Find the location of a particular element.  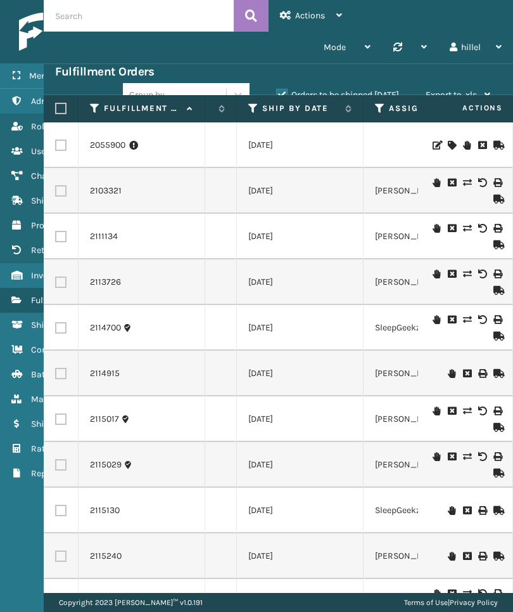

span: Administration is located at coordinates (61, 101).